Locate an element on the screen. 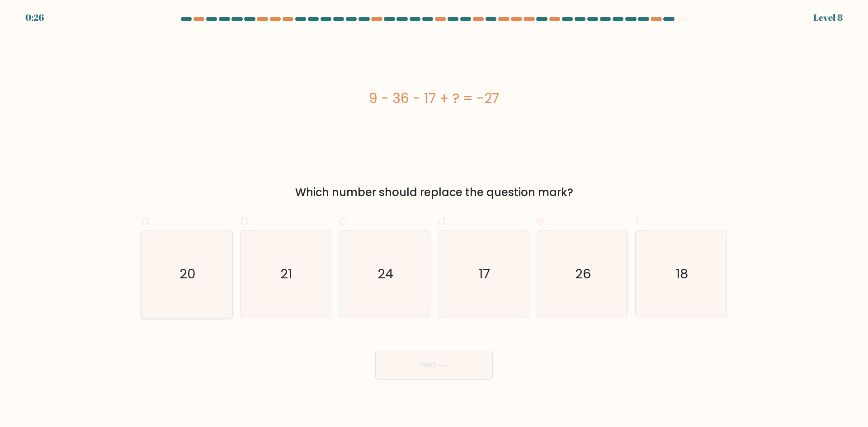 This screenshot has height=427, width=868. span: a. is located at coordinates (146, 221).